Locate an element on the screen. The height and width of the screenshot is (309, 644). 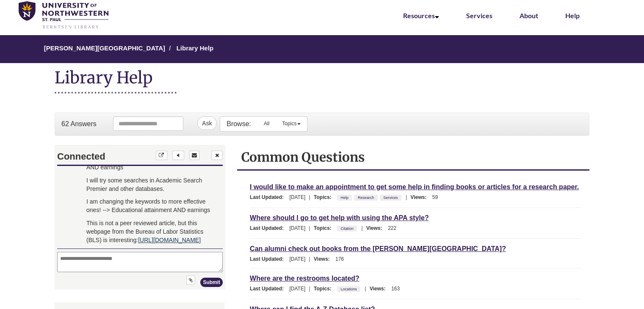
p: 62 Answers is located at coordinates (79, 124).